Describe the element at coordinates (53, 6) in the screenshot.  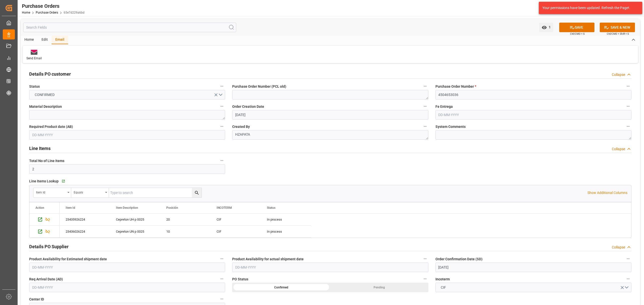
I see `div: Purchase Orders` at that location.